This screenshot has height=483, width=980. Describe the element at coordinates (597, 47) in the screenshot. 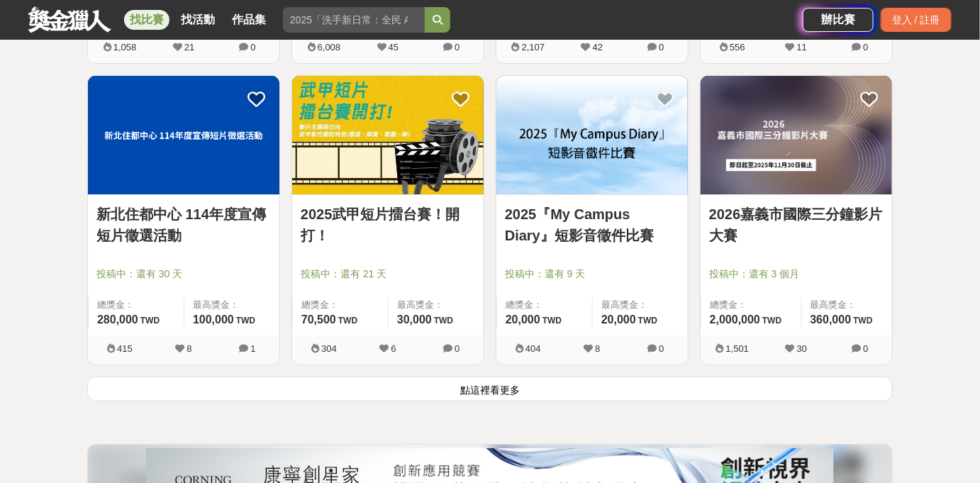

I see `span: 42` at that location.